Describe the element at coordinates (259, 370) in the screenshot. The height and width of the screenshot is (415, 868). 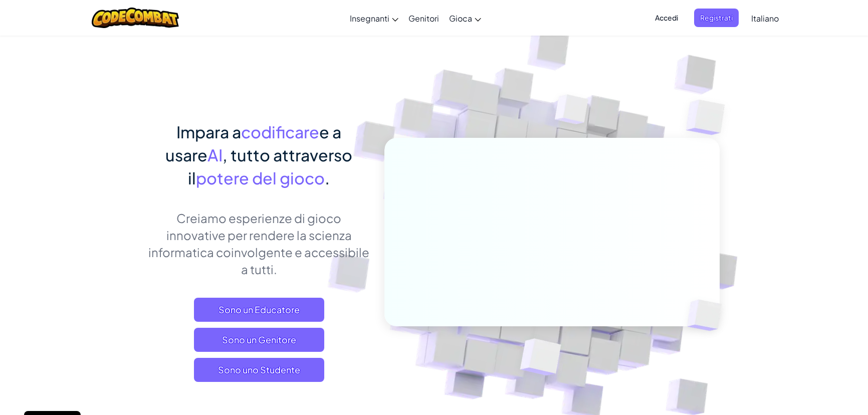
I see `span: Sono uno Studente` at that location.